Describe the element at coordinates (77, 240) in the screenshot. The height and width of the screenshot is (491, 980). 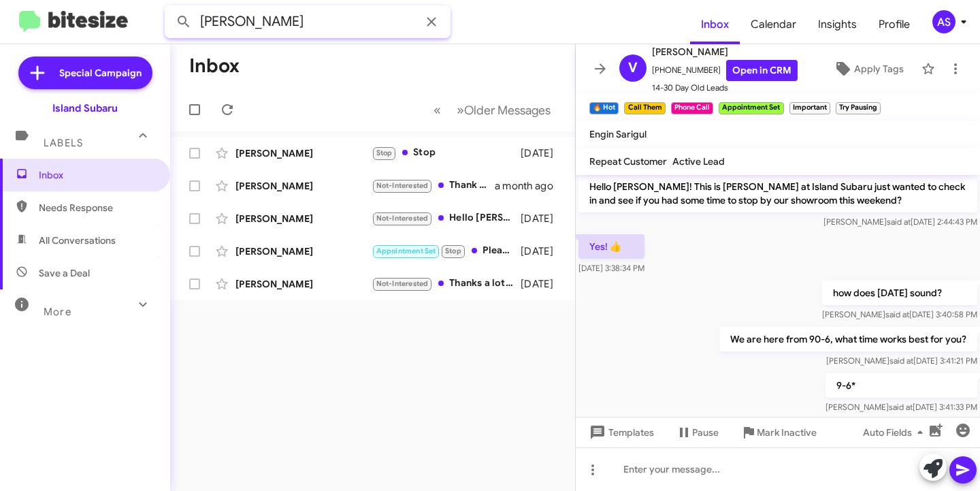
I see `span: All Conversations` at that location.